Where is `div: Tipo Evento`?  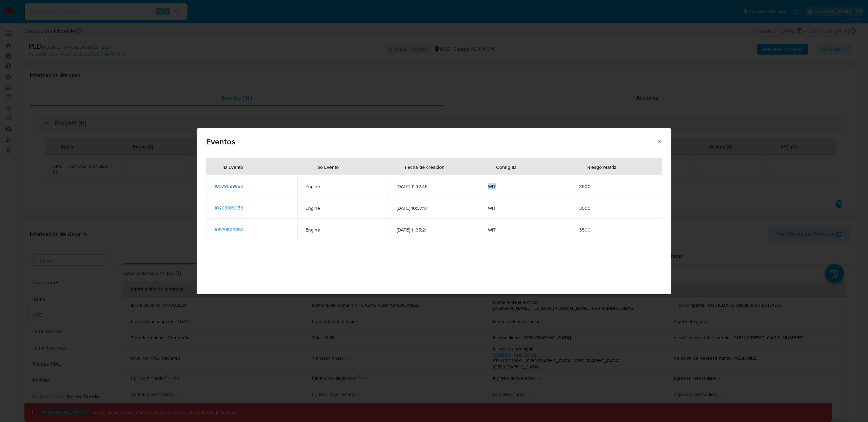 div: Tipo Evento is located at coordinates (326, 167).